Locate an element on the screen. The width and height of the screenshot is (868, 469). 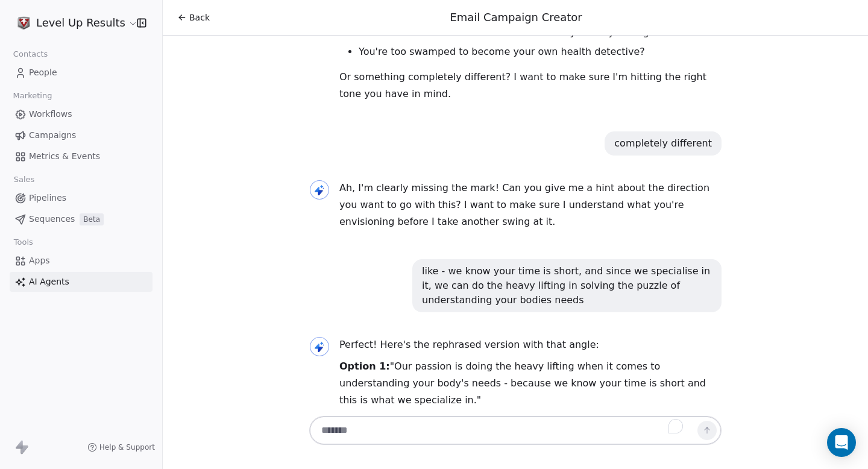
div: Open Intercom Messenger is located at coordinates (841, 442).